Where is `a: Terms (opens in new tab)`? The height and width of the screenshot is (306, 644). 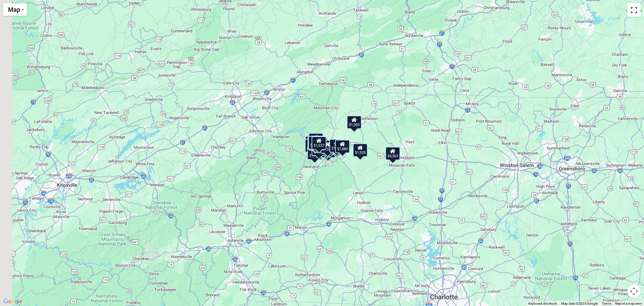
a: Terms (opens in new tab) is located at coordinates (607, 303).